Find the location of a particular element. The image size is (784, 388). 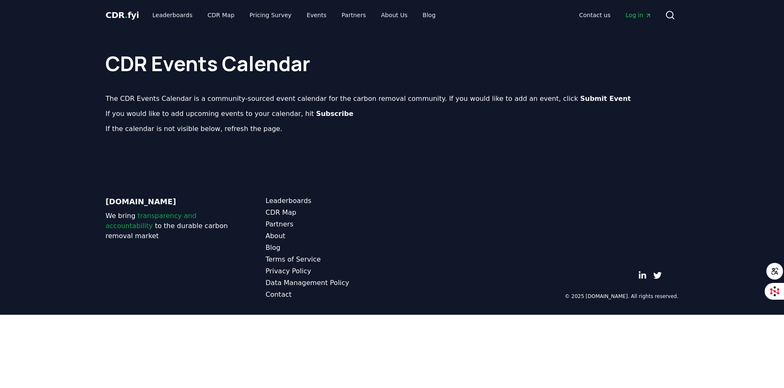

a: About Us is located at coordinates (394, 15).